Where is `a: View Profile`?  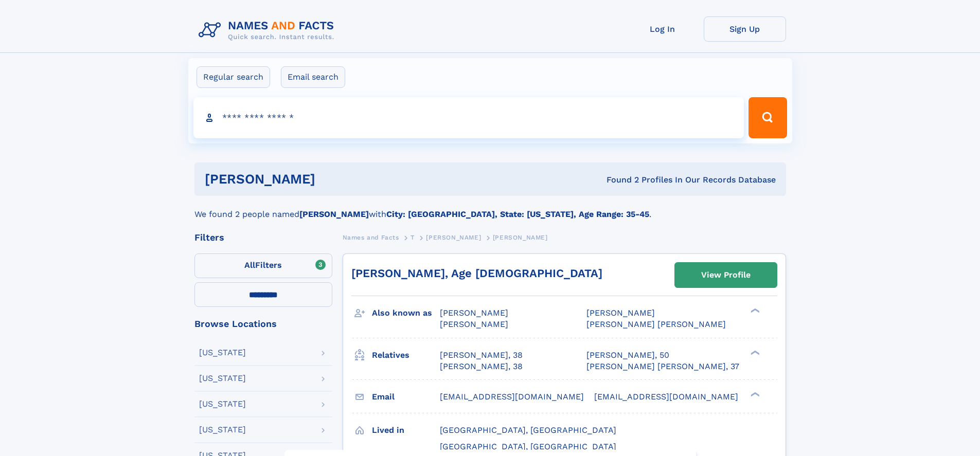
a: View Profile is located at coordinates (726, 275).